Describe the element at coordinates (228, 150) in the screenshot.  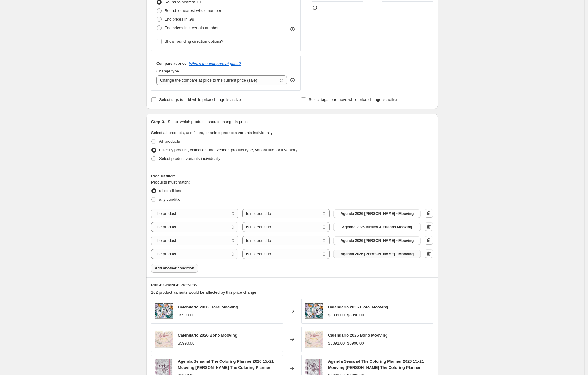
I see `span: Filter by product, collection, tag, vendor, product type, variant title, or inventory` at that location.